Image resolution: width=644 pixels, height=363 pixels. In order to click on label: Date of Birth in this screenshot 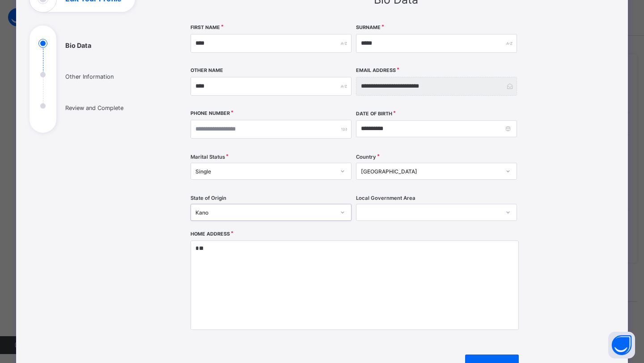, I will do `click(374, 113)`.